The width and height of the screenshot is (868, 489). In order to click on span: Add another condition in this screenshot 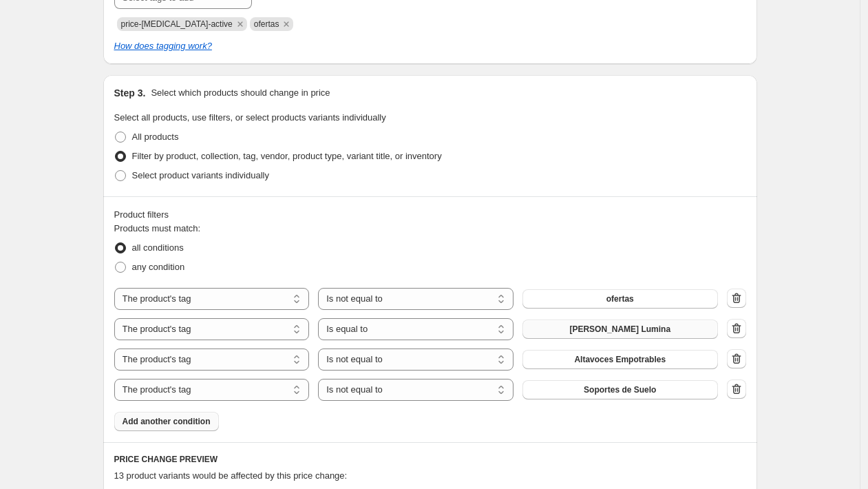, I will do `click(167, 422)`.